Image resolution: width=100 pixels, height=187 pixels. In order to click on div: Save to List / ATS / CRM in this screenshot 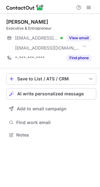, I will do `click(51, 79)`.